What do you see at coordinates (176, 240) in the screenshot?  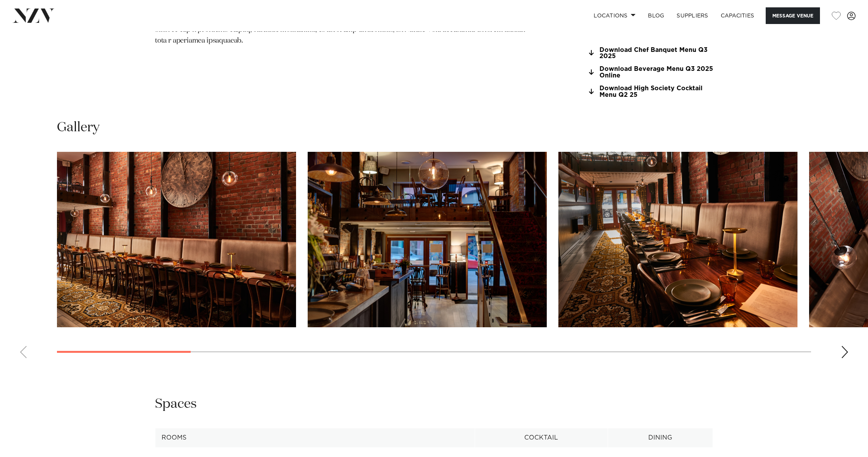 I see `swiper-slide: 1 / 17` at bounding box center [176, 240].